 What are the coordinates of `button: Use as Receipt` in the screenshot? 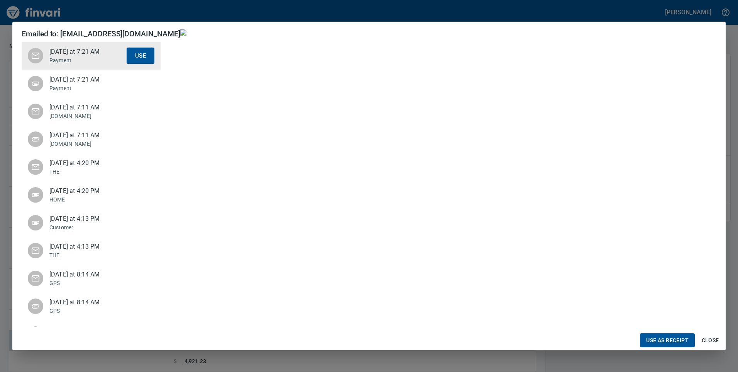 It's located at (668, 340).